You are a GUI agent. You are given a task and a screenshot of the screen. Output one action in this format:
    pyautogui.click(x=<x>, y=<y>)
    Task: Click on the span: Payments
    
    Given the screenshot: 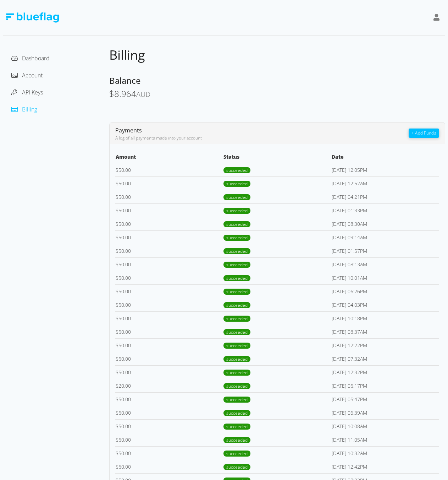 What is the action you would take?
    pyautogui.click(x=129, y=130)
    